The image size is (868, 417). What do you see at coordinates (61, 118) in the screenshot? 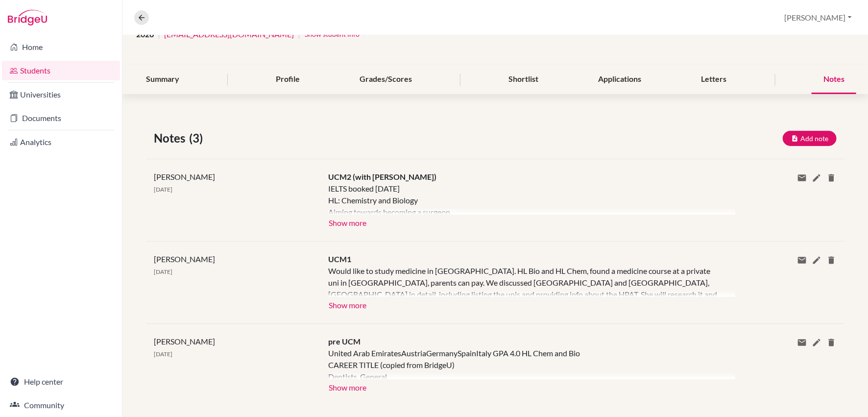
I see `a: Documents` at bounding box center [61, 118].